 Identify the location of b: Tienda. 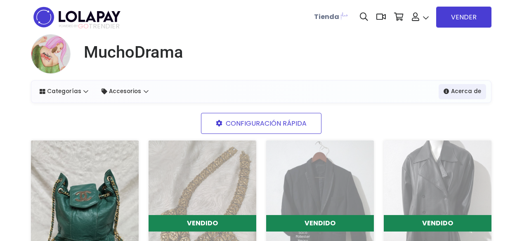
(326, 17).